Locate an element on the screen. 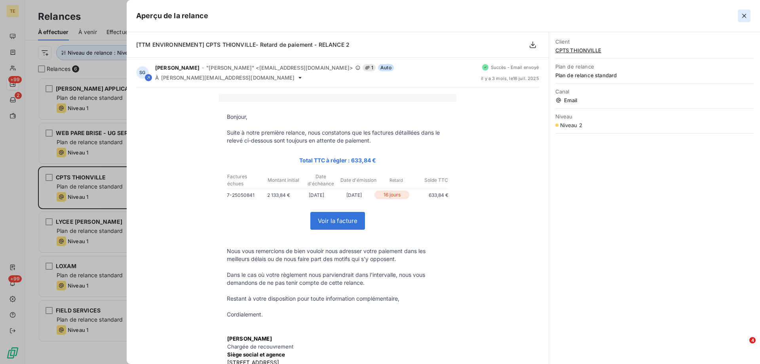  span: Client is located at coordinates (654, 42).